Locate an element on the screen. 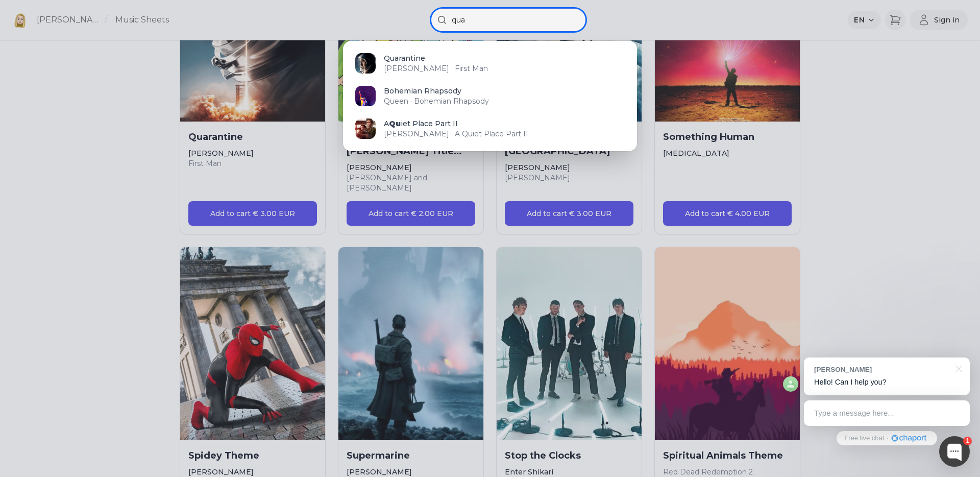  img: Quarantine is located at coordinates (366, 64).